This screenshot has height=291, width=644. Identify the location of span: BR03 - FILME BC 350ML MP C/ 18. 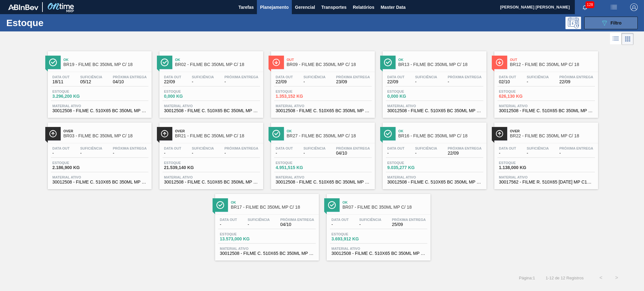
(106, 136).